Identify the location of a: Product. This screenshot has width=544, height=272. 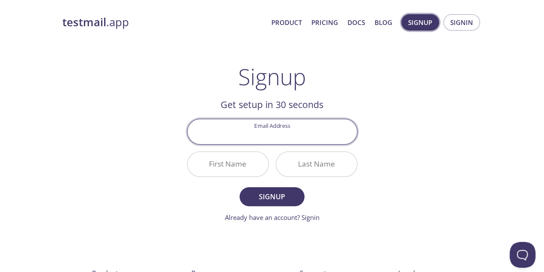
(287, 22).